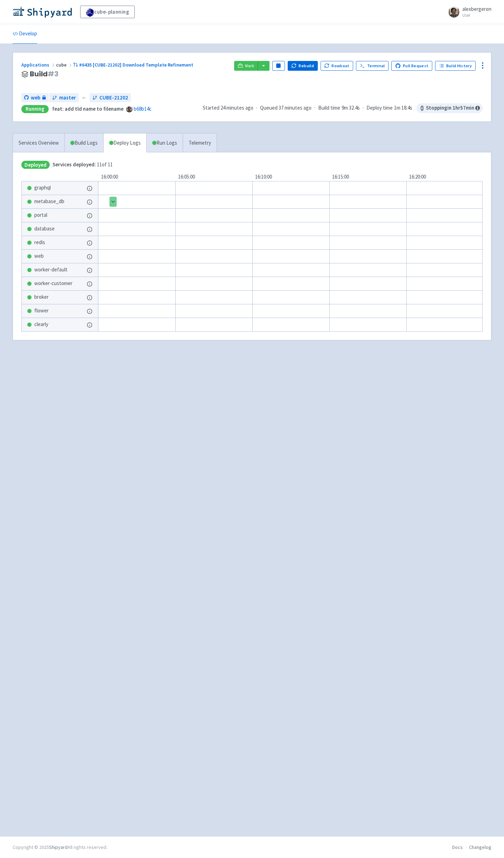 This screenshot has width=504, height=858. I want to click on span: Started, so click(228, 108).